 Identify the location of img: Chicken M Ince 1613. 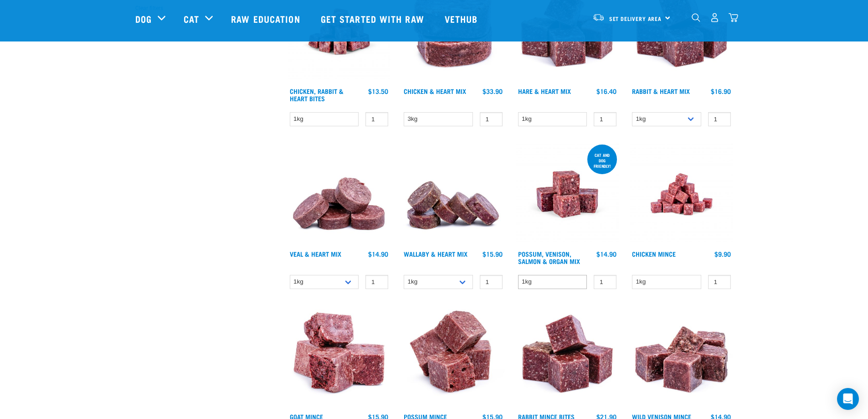
(682, 194).